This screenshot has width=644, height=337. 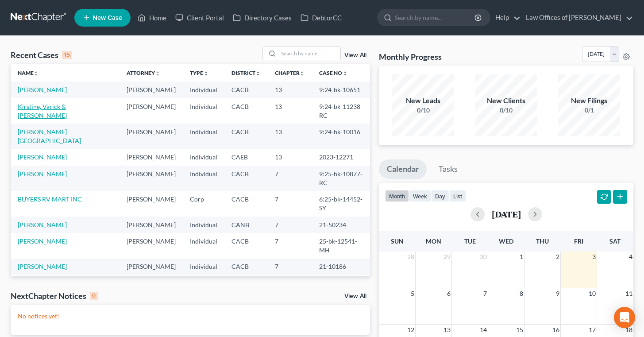 What do you see at coordinates (341, 111) in the screenshot?
I see `td: 9:24-bk-11238-RC` at bounding box center [341, 111].